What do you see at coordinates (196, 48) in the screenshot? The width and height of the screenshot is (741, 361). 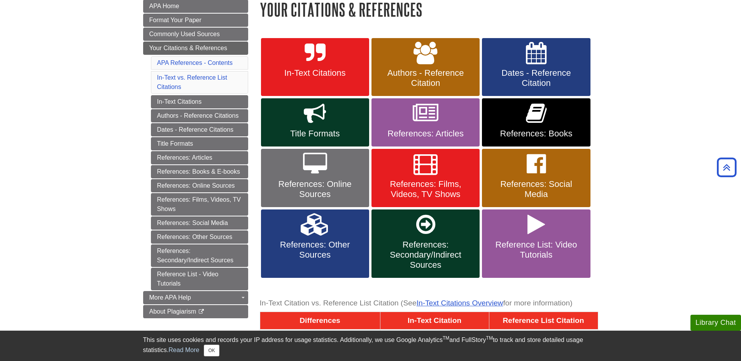 I see `a: Your Citations & References` at bounding box center [196, 48].